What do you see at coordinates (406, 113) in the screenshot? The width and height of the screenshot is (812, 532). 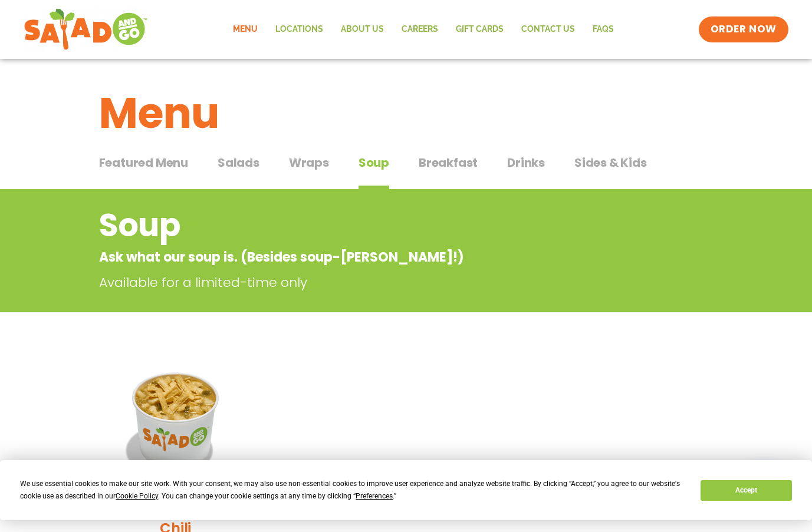 I see `h1: Menu` at bounding box center [406, 113].